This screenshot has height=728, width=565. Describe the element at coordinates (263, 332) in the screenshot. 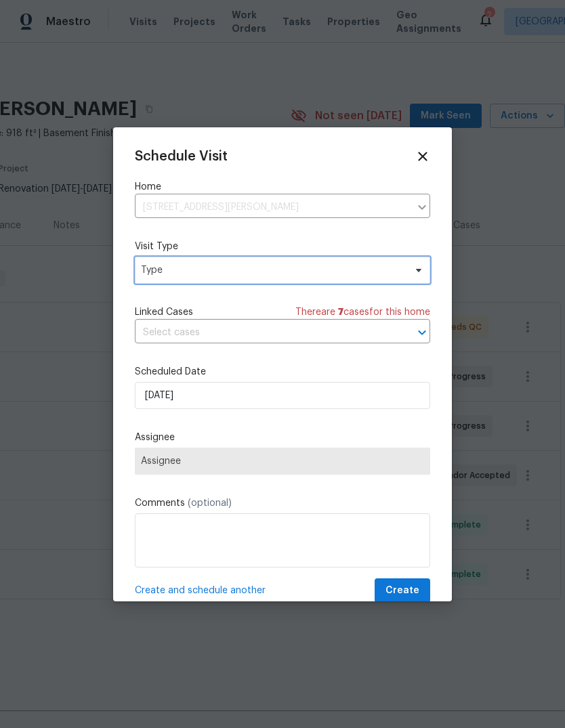

I see `input: Select cases` at that location.